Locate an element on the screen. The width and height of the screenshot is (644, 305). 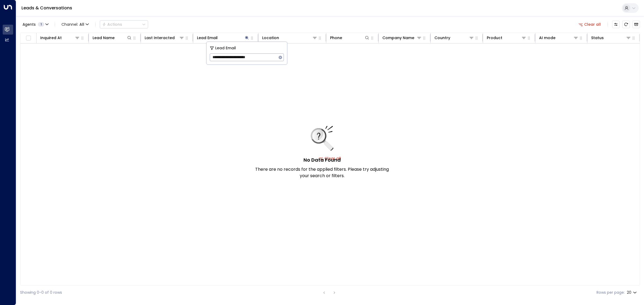
h5: No Data Found is located at coordinates (322, 160).